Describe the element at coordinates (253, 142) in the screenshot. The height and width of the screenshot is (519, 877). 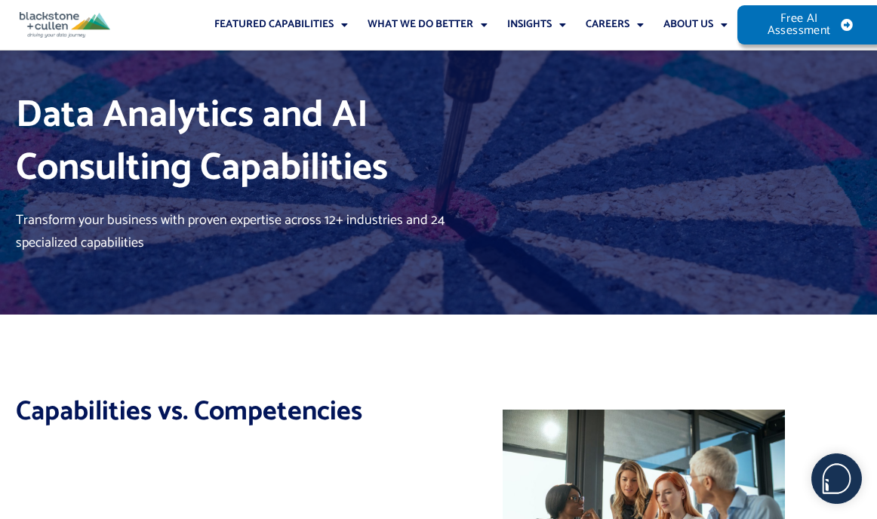
I see `h1: Data Analytics and AI Consulting Capabilities` at that location.